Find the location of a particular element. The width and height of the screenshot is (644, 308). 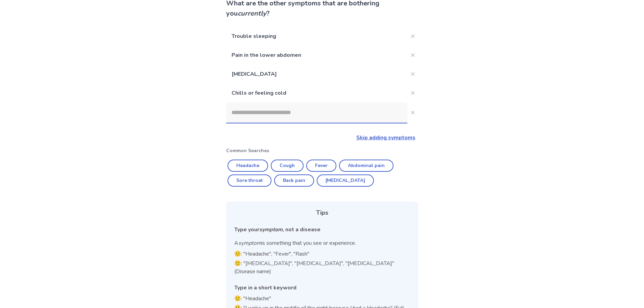

p: Chills or feeling cold is located at coordinates (317, 93).